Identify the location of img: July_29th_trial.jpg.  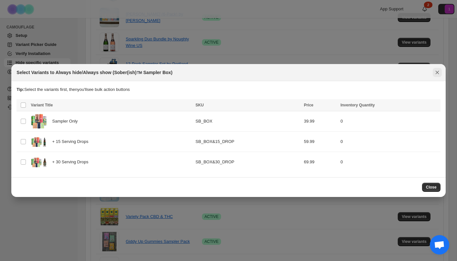
(39, 142).